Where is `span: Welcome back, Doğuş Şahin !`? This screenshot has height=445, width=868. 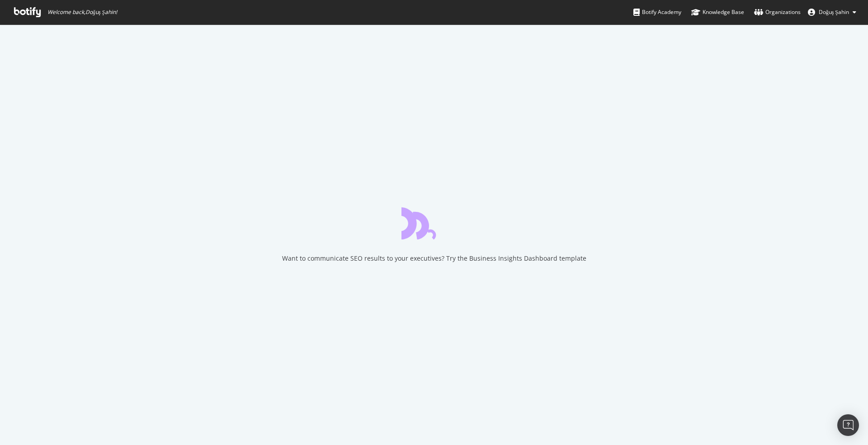 span: Welcome back, Doğuş Şahin ! is located at coordinates (82, 12).